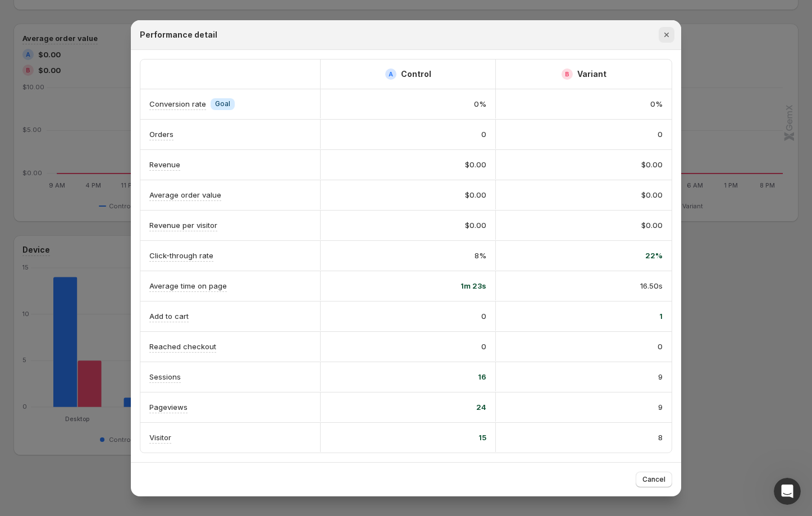  I want to click on p: Average order value, so click(186, 195).